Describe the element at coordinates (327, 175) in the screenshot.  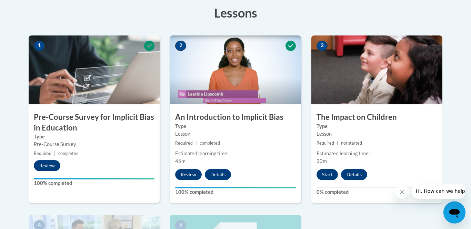
I see `button: Start` at that location.